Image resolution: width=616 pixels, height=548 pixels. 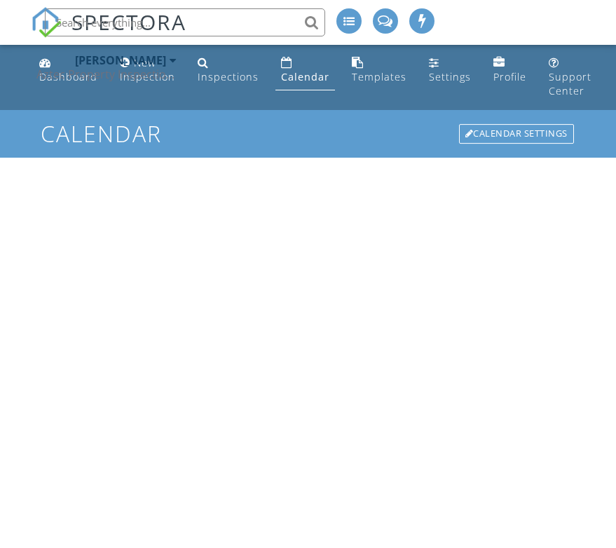 What do you see at coordinates (570, 83) in the screenshot?
I see `div: Support Center` at bounding box center [570, 83].